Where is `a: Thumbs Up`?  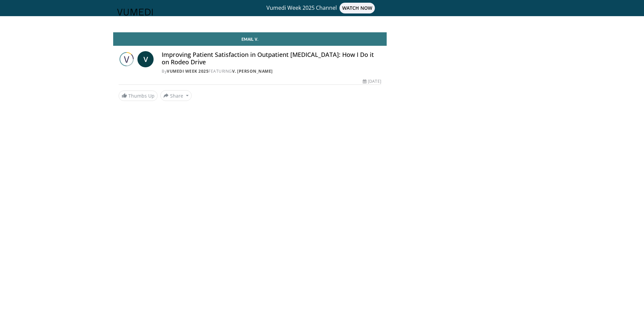
a: Thumbs Up is located at coordinates (138, 96).